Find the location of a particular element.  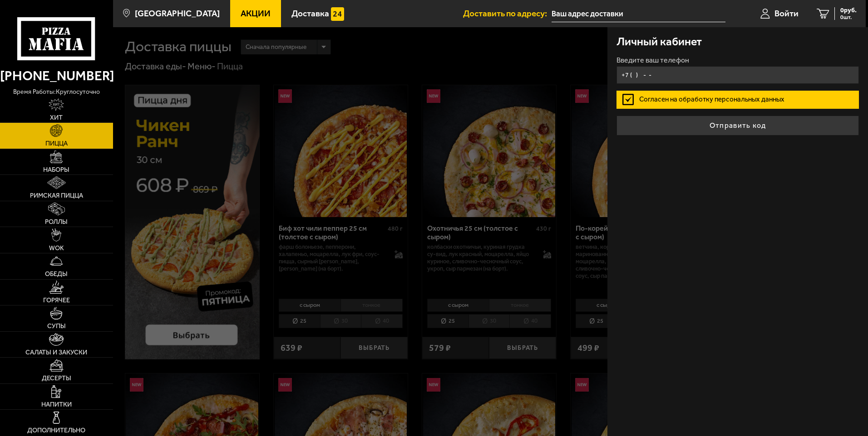

span: Десерты is located at coordinates (56, 378).